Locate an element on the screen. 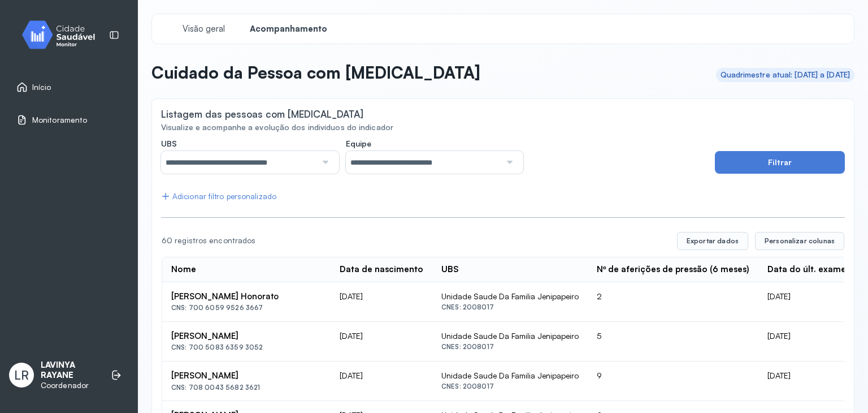 This screenshot has width=868, height=413. button: Personalizar colunas is located at coordinates (800, 241).